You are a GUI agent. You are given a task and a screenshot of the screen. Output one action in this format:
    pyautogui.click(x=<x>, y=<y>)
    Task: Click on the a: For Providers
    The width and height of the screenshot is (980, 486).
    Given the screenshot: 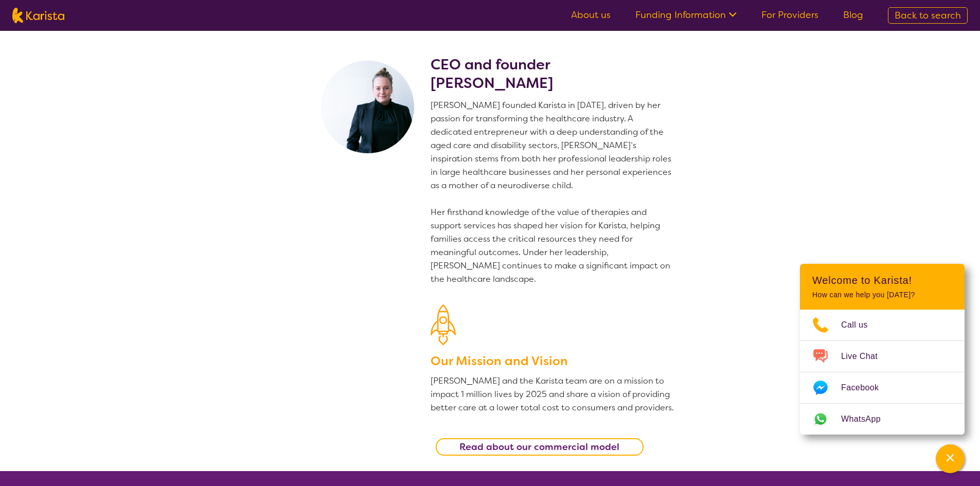 What is the action you would take?
    pyautogui.click(x=790, y=15)
    